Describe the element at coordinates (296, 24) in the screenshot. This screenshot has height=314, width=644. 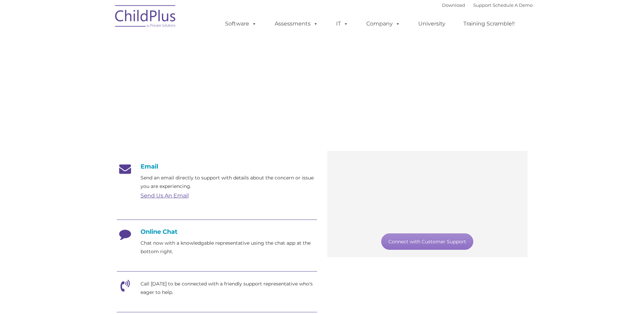
I see `a: Assessments` at that location.